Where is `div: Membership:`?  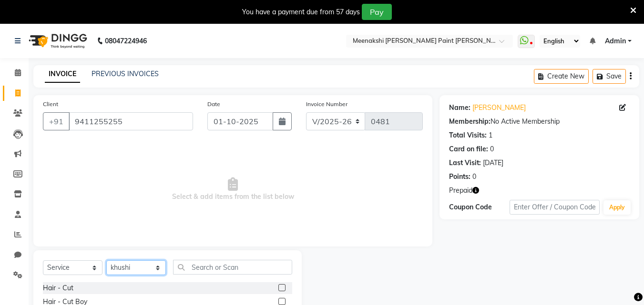 div: Membership: is located at coordinates (469, 121).